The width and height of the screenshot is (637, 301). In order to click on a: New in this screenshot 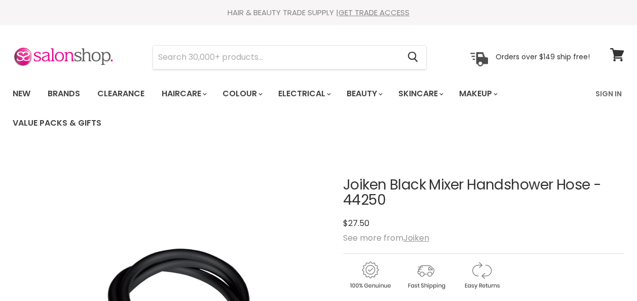, I will do `click(21, 94)`.